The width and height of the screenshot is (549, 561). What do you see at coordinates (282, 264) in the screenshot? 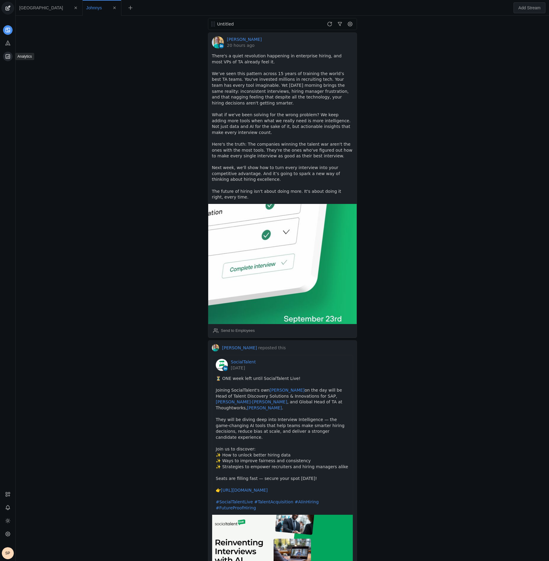
I see `img: undefined` at bounding box center [282, 264].